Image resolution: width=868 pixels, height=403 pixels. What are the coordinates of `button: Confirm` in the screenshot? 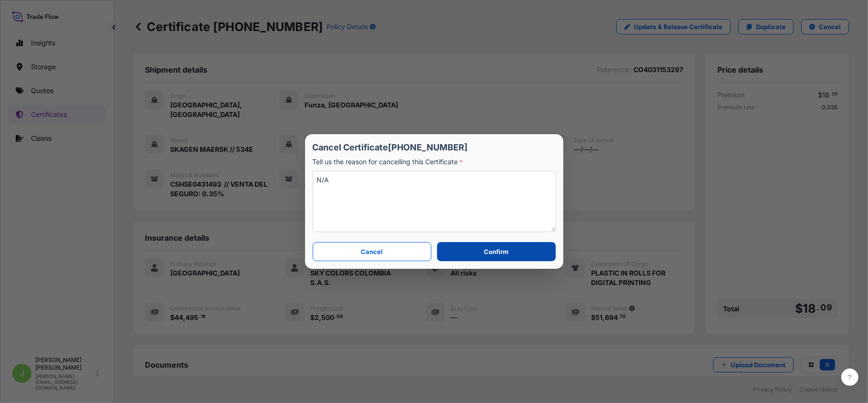 It's located at (497, 252).